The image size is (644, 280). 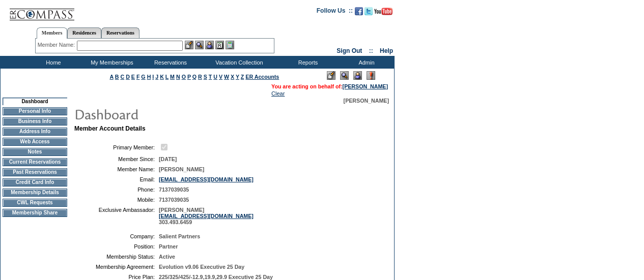 What do you see at coordinates (205, 77) in the screenshot?
I see `a: S` at bounding box center [205, 77].